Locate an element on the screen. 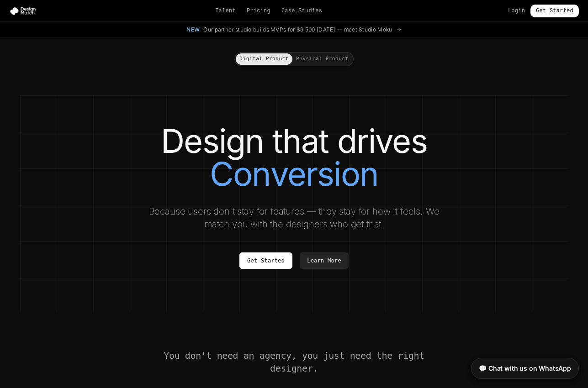  a: Talent is located at coordinates (225, 11).